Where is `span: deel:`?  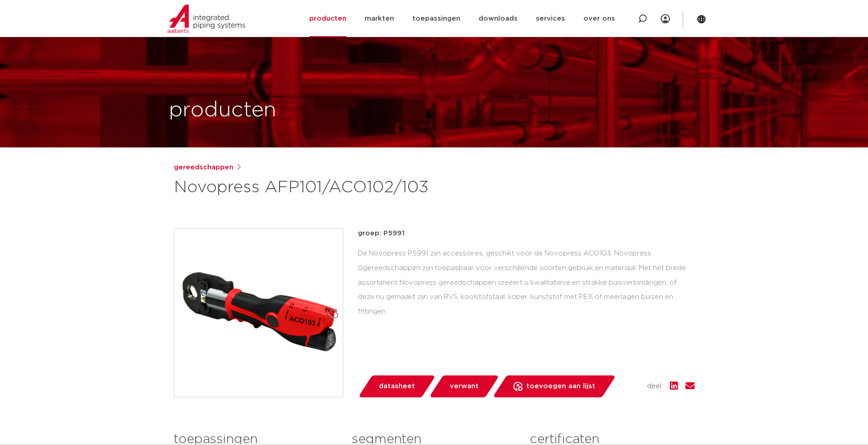 span: deel: is located at coordinates (655, 386).